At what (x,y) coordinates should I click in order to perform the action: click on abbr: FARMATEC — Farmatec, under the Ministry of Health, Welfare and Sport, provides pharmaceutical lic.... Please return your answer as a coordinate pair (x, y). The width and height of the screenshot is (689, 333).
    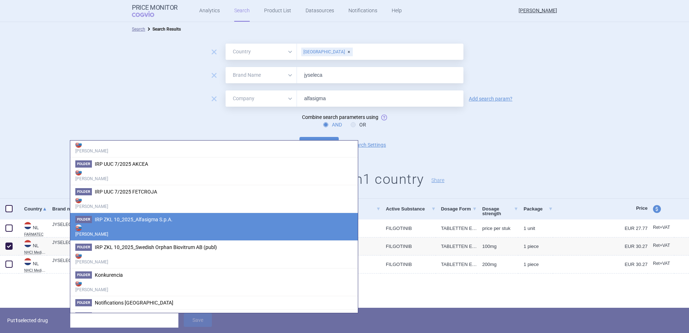
    Looking at the image, I should click on (35, 235).